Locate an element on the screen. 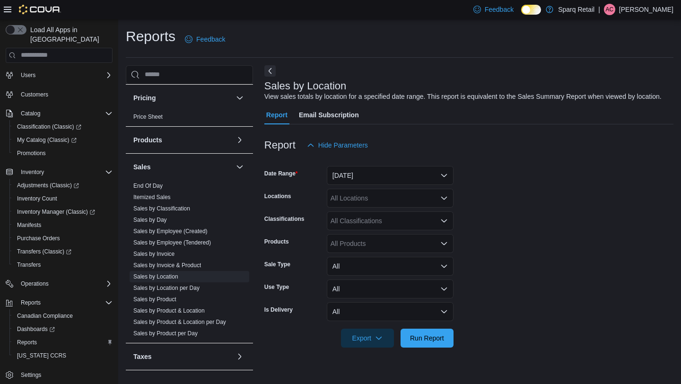 This screenshot has width=681, height=384. a: Sales by Classification is located at coordinates (162, 208).